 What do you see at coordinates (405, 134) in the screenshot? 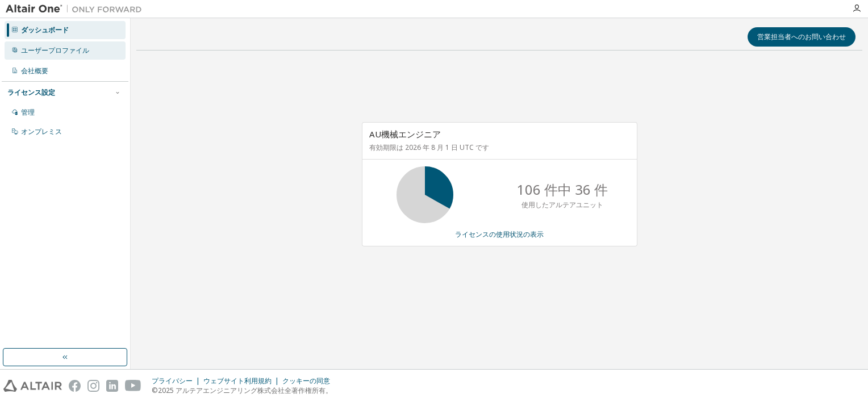
I see `span: AU機械エンジニア` at bounding box center [405, 134].